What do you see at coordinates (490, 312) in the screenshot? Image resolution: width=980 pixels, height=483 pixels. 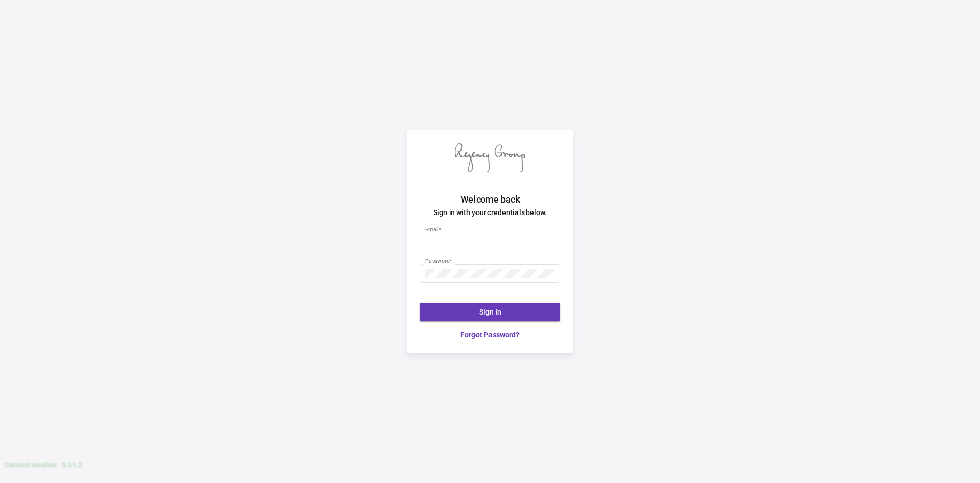 I see `span: Sign In` at bounding box center [490, 312].